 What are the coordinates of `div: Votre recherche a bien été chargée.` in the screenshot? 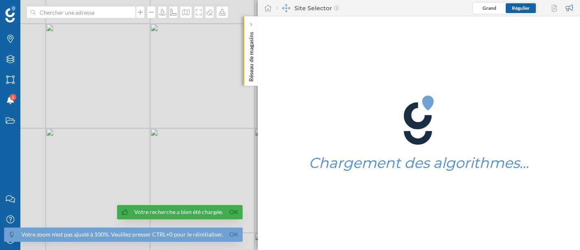 It's located at (179, 212).